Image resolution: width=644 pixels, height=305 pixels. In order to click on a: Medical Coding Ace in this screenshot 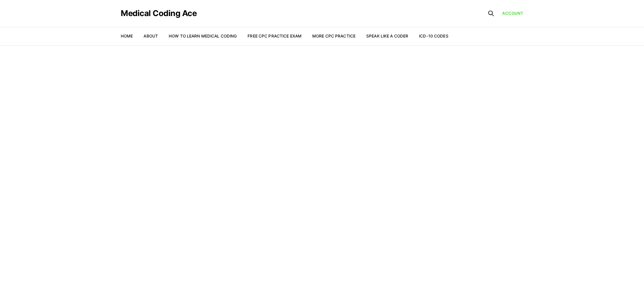, I will do `click(159, 14)`.